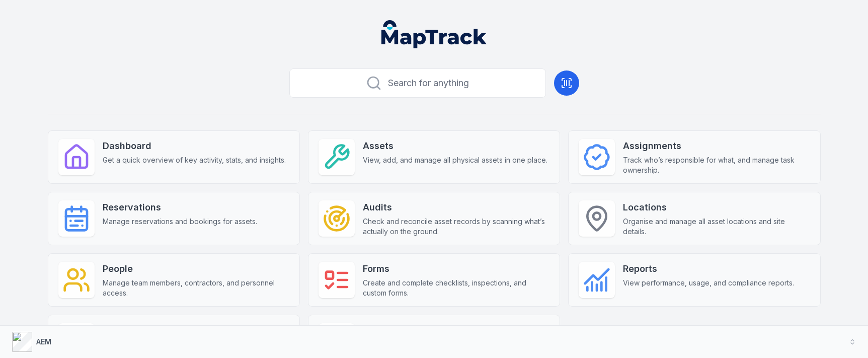 The height and width of the screenshot is (358, 868). Describe the element at coordinates (716, 165) in the screenshot. I see `span: Track who’s responsible for what, and manage task ownership.` at that location.